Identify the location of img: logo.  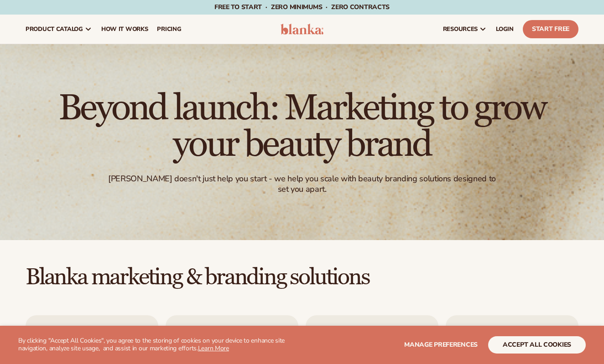
(302, 29).